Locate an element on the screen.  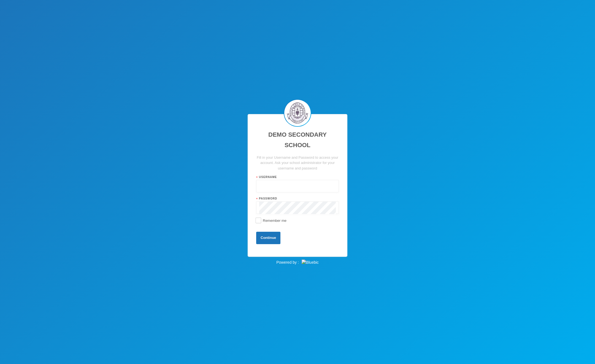
div: DEMO SECONDARY SCHOOL is located at coordinates (297, 139).